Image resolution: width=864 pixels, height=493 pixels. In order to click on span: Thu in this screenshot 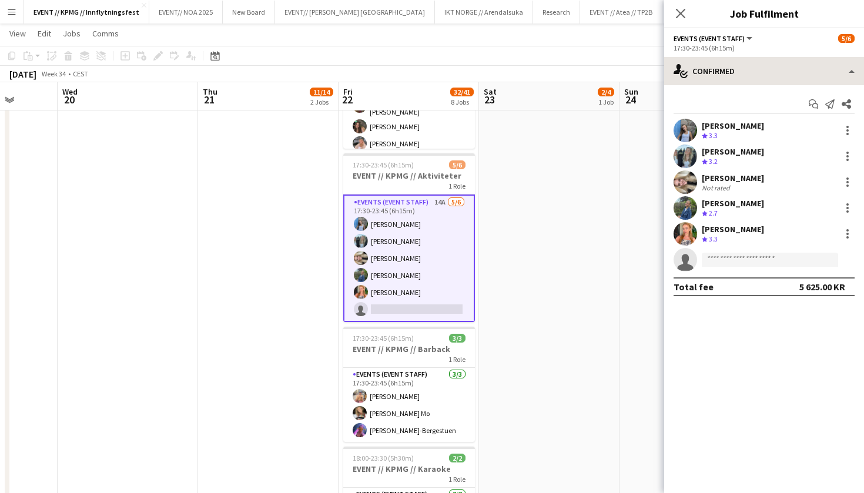, I will do `click(210, 92)`.